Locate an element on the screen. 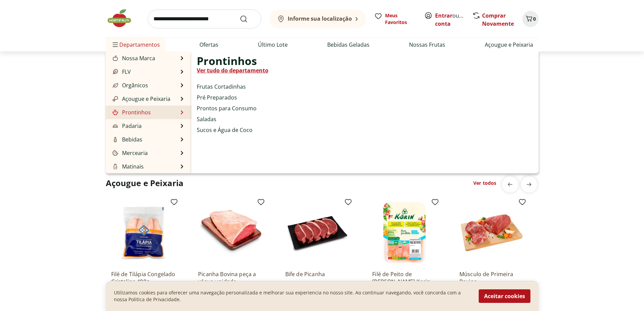 The height and width of the screenshot is (311, 644). span: ou is located at coordinates (450, 20).